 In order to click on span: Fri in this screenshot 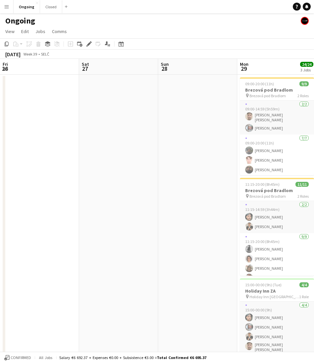, I will do `click(5, 64)`.